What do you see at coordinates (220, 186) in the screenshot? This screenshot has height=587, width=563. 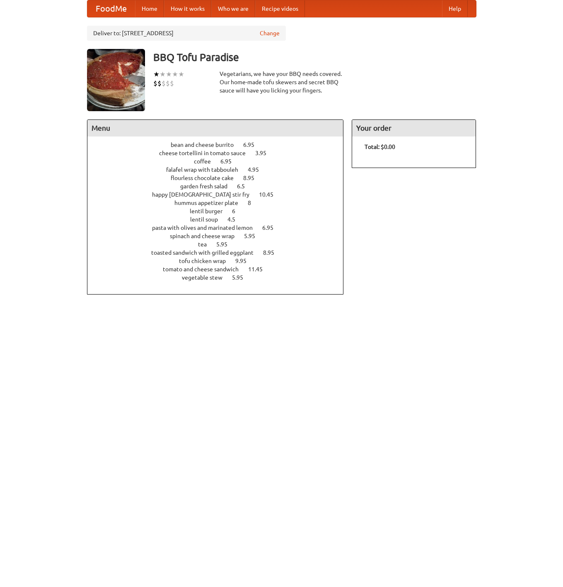 I see `a: garden fresh salad 6.5` at bounding box center [220, 186].